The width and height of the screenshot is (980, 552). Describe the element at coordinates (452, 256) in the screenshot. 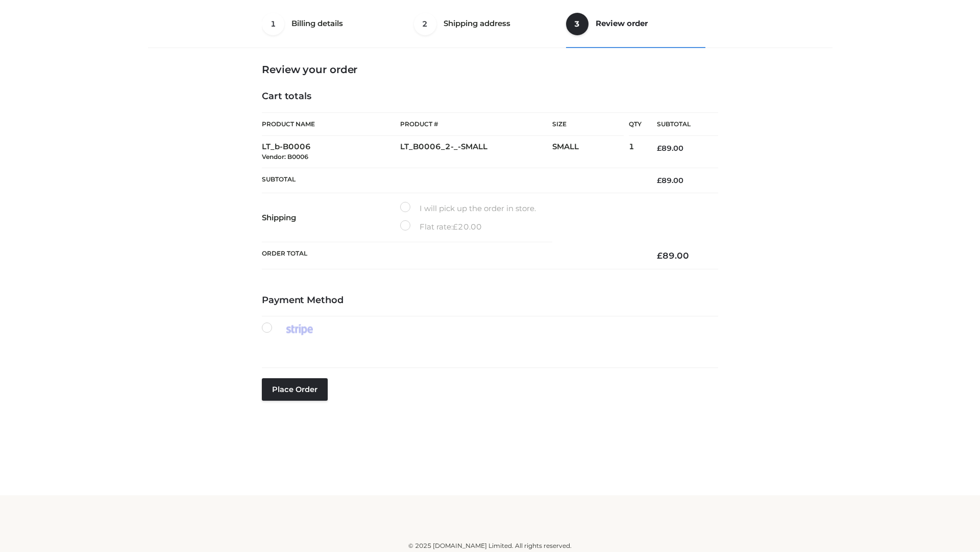

I see `th: Order Total` at that location.